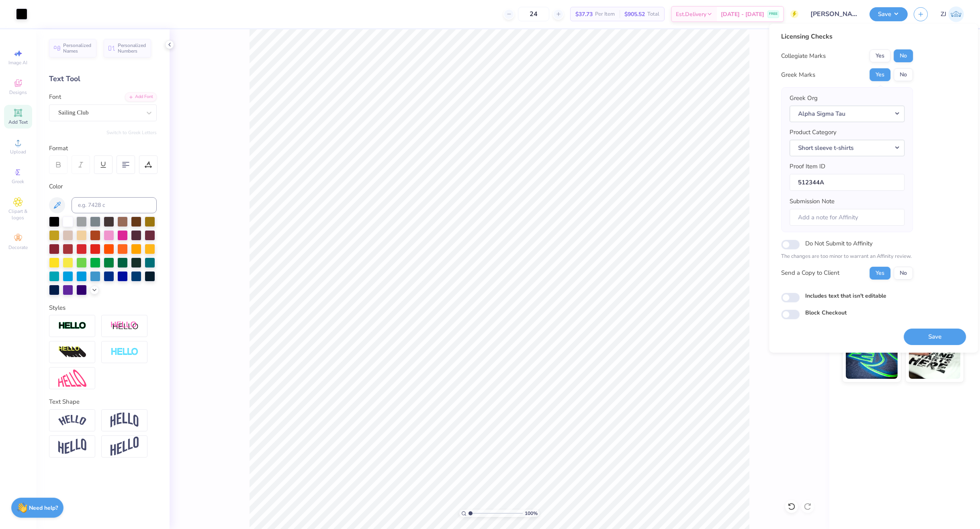 This screenshot has height=529, width=980. Describe the element at coordinates (125, 420) in the screenshot. I see `img: Arch` at that location.